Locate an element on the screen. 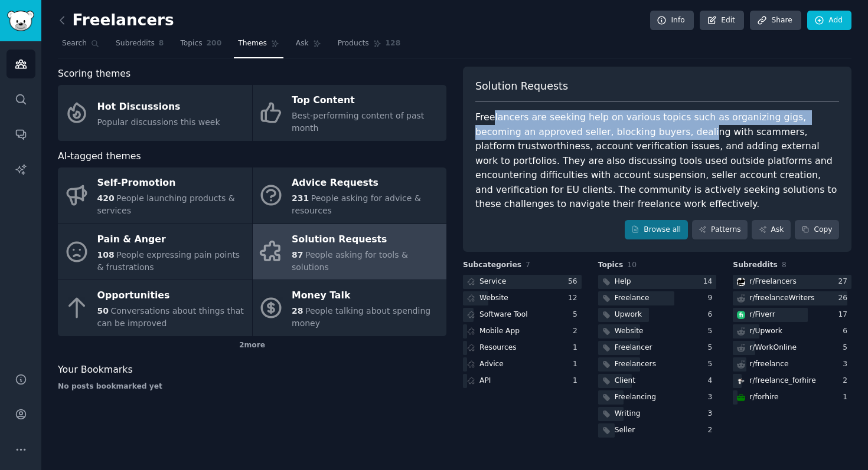 The height and width of the screenshot is (470, 868). div: r/ Upwork is located at coordinates (766, 332).